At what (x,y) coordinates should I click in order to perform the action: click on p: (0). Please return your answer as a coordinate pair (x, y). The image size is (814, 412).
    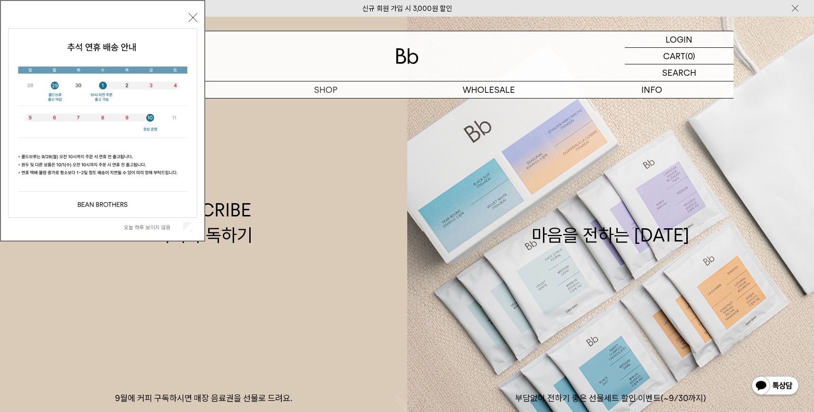
    Looking at the image, I should click on (690, 56).